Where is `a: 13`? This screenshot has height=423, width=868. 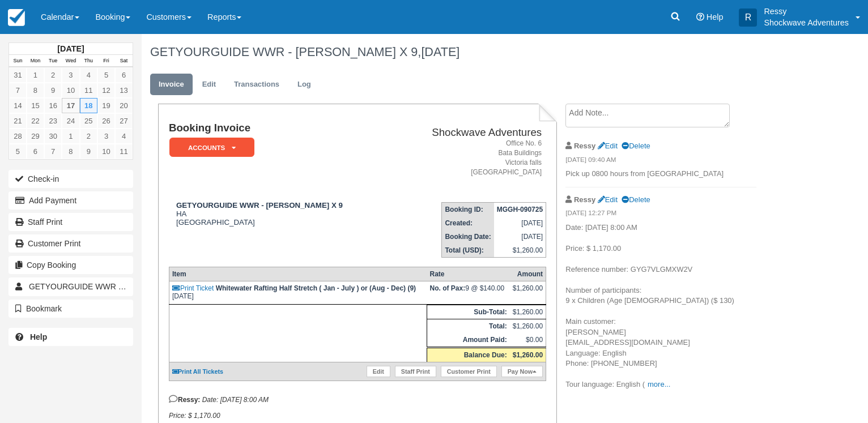
a: 13 is located at coordinates (124, 90).